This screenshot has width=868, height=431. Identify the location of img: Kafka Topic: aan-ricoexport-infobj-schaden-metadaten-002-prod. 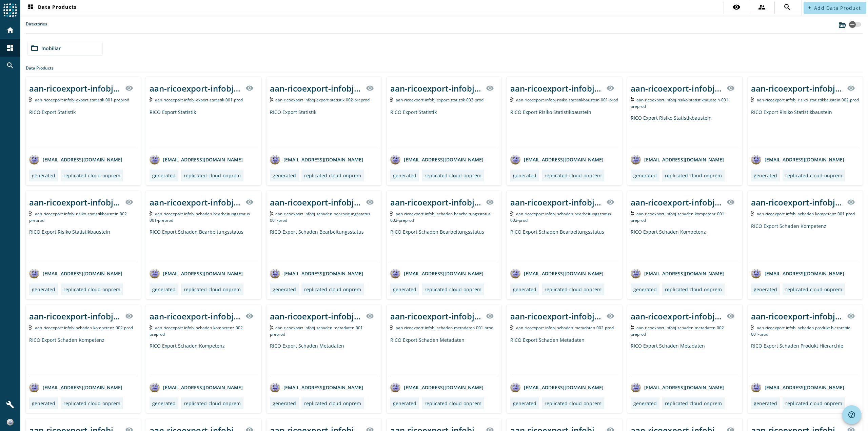
(512, 328).